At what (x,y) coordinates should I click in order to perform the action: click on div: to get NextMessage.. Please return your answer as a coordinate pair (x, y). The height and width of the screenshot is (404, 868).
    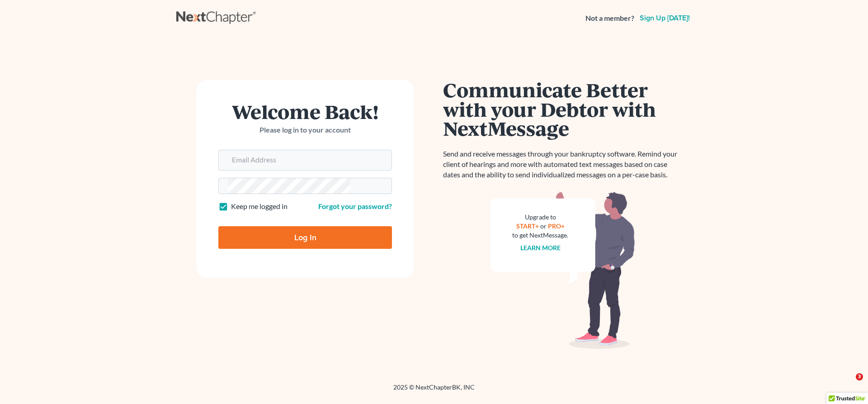
    Looking at the image, I should click on (540, 235).